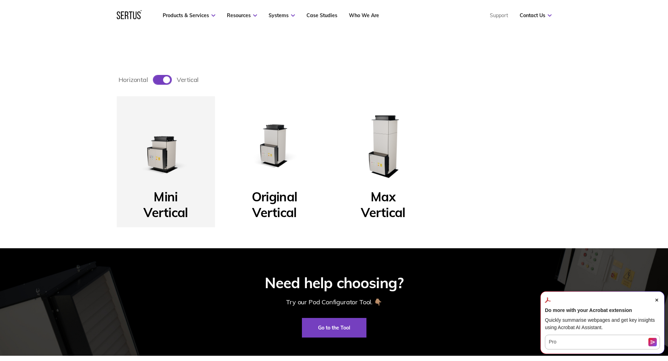  Describe the element at coordinates (499, 15) in the screenshot. I see `a: Support` at that location.